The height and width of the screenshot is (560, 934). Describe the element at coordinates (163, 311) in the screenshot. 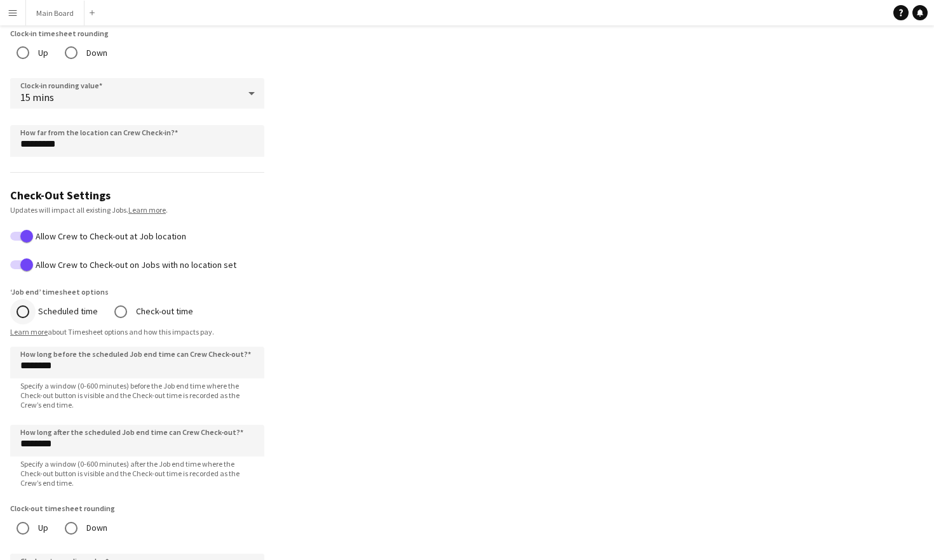

I see `label: Check-out time` at that location.